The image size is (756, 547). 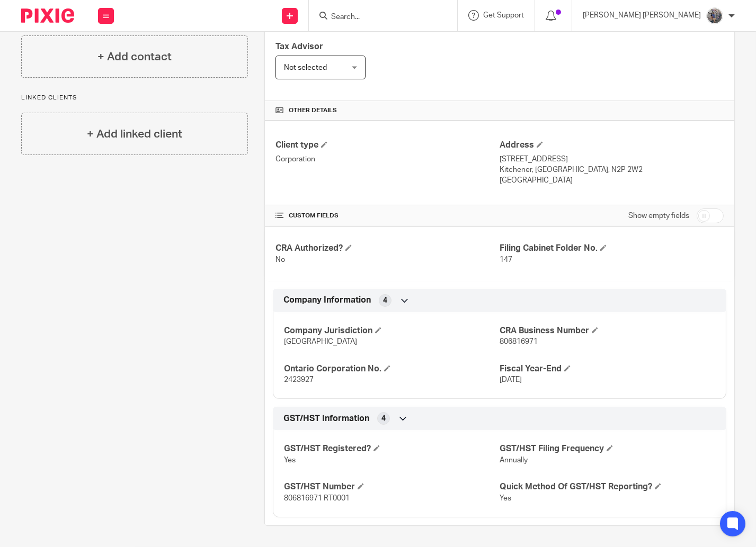 I want to click on h4: GST/HST Registered?, so click(x=392, y=449).